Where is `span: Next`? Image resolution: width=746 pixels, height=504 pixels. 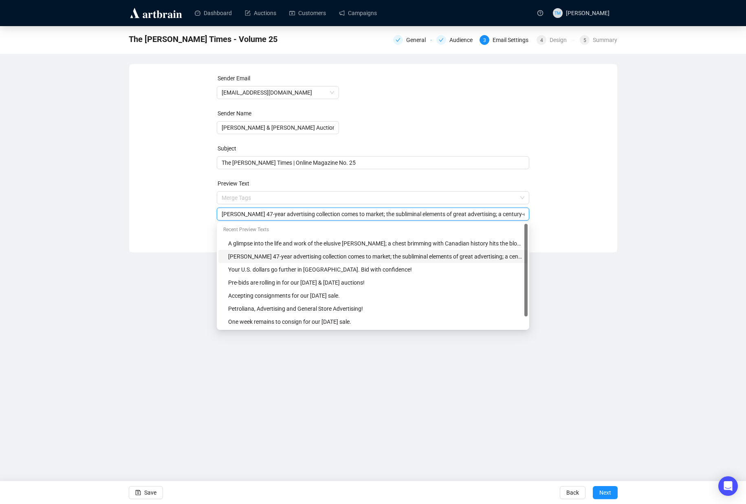 span: Next is located at coordinates (605, 492).